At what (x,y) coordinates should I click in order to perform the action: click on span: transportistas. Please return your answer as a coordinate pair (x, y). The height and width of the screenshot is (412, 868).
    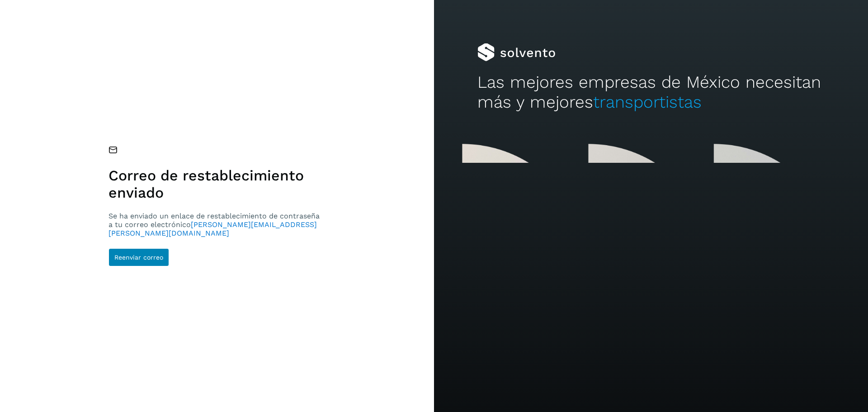
    Looking at the image, I should click on (648, 102).